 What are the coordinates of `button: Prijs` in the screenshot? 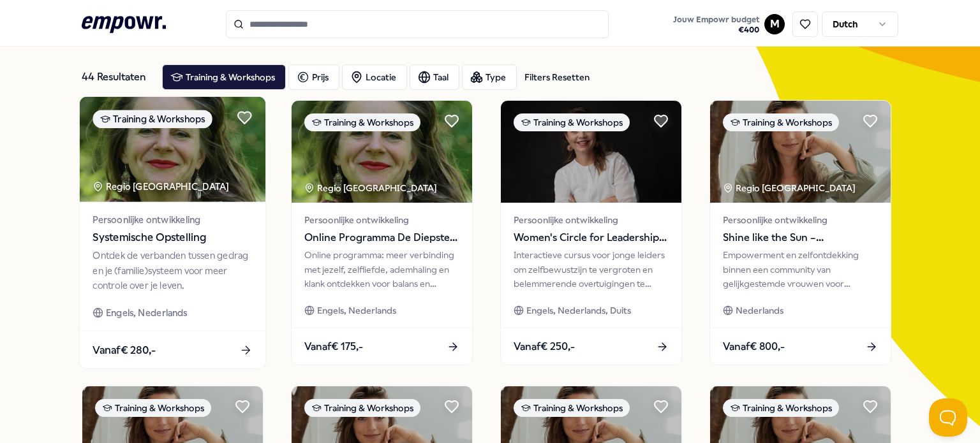 It's located at (314, 77).